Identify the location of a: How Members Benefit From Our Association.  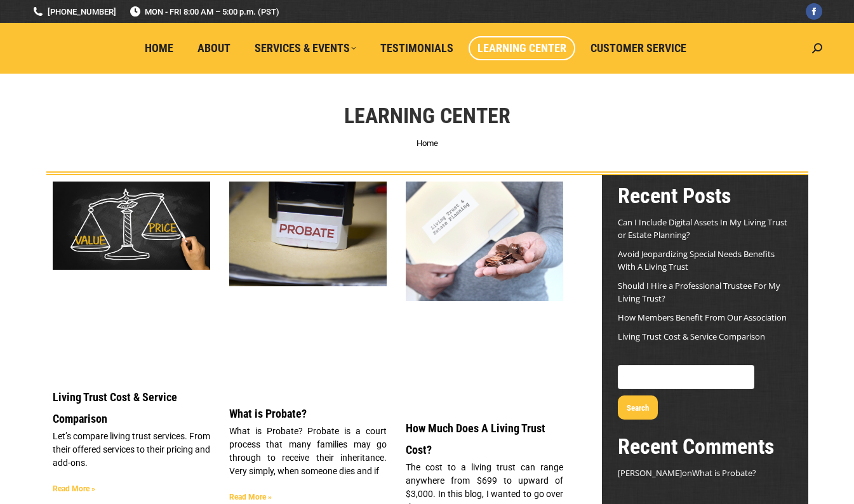
(702, 317).